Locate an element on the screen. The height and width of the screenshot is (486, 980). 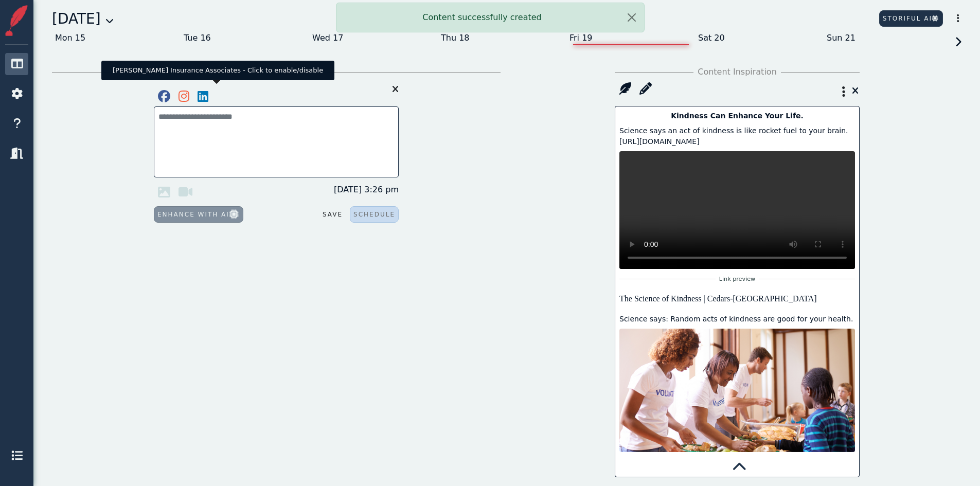
img: Link is located at coordinates (738, 390).